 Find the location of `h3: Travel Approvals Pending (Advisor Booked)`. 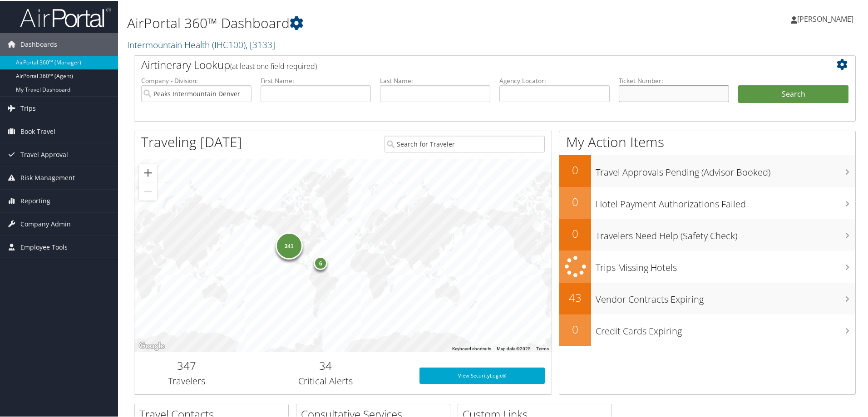

h3: Travel Approvals Pending (Advisor Booked) is located at coordinates (725, 169).